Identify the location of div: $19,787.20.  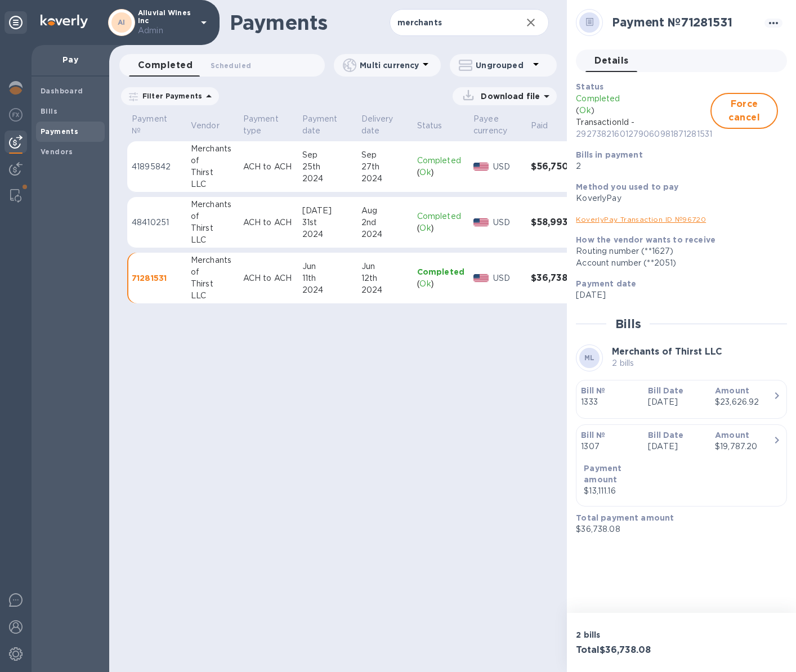
(744, 446).